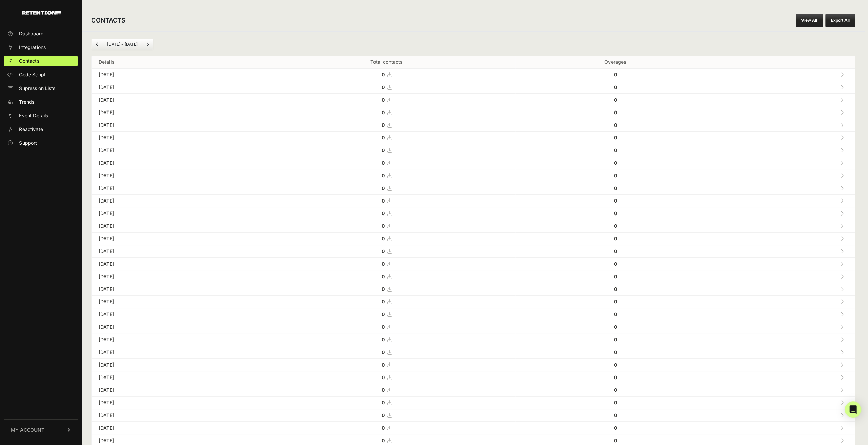 The image size is (868, 445). I want to click on a: Contacts, so click(41, 61).